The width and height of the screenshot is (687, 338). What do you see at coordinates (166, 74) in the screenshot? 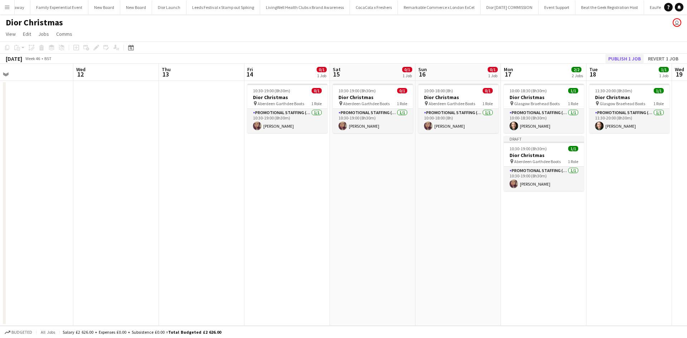
I see `span: 13` at bounding box center [166, 74].